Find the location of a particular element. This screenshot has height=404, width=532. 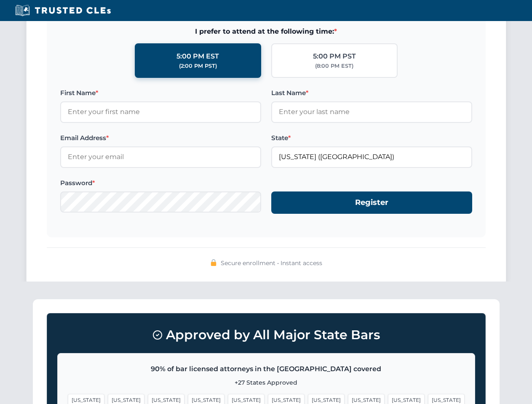

p: +27 States Approved is located at coordinates (266, 383).